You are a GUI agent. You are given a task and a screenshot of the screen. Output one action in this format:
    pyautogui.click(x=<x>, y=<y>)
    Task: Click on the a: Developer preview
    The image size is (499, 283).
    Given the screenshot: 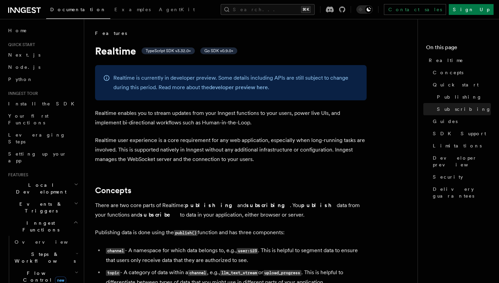 What is the action you would take?
    pyautogui.click(x=460, y=162)
    